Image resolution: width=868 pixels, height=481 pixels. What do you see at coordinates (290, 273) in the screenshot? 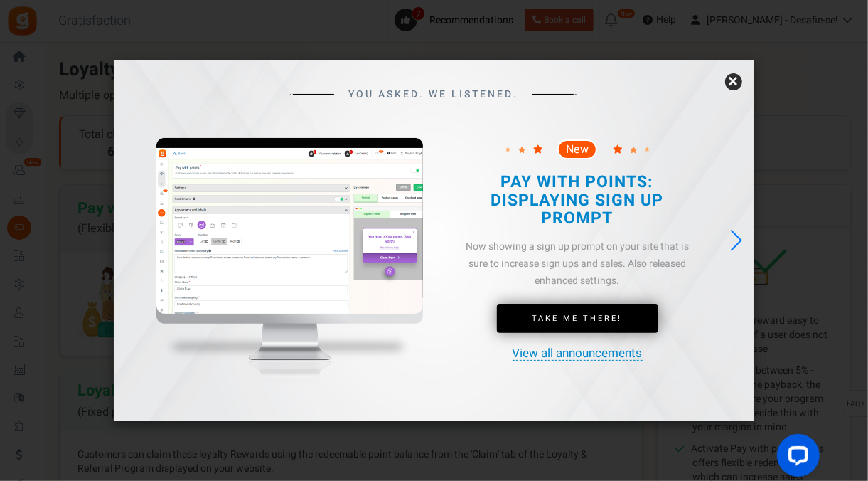
I see `img: mockup` at bounding box center [290, 273].